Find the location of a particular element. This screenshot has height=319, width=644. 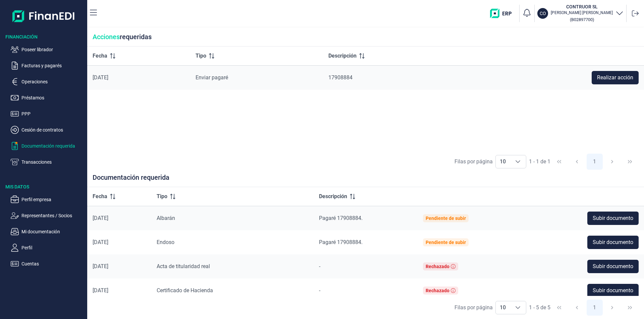

button: Transacciones is located at coordinates (48, 162).